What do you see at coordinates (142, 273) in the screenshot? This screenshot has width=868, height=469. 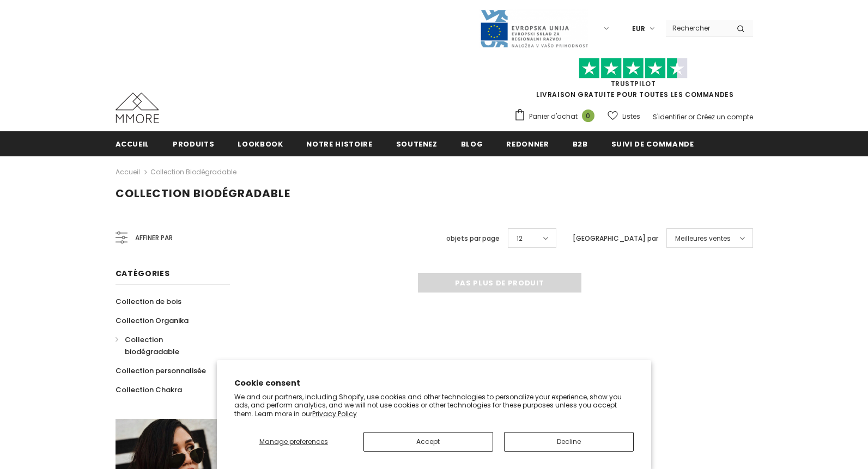 I see `span: Catégories` at bounding box center [142, 273].